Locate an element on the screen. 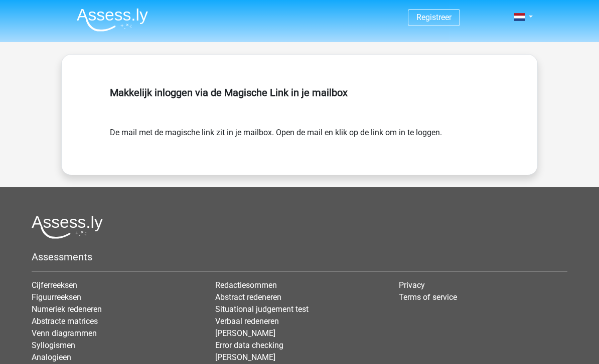  img: Assessly is located at coordinates (113, 20).